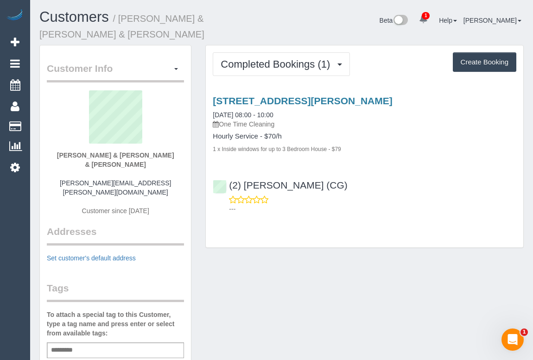  Describe the element at coordinates (364, 136) in the screenshot. I see `h4: Hourly Service - $70/h` at that location.